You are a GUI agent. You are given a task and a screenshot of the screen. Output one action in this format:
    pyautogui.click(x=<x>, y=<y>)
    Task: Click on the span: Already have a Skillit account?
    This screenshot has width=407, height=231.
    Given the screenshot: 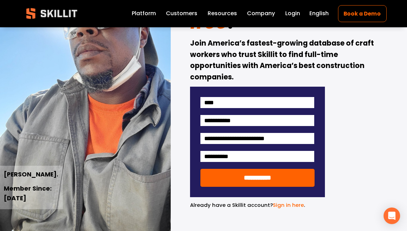 What is the action you would take?
    pyautogui.click(x=232, y=205)
    